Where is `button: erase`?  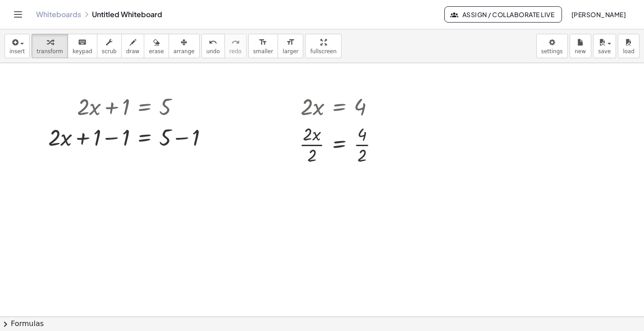 button: erase is located at coordinates (156, 46).